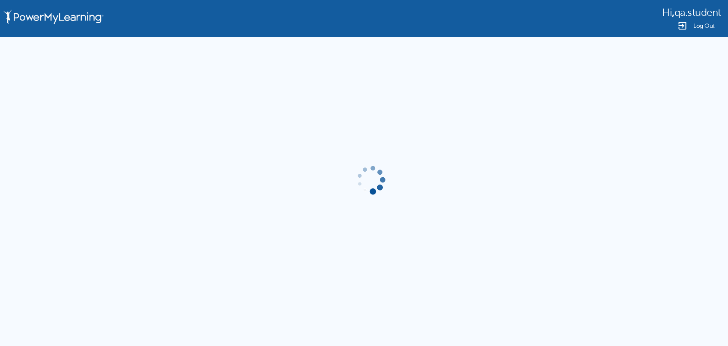 This screenshot has height=346, width=728. Describe the element at coordinates (371, 180) in the screenshot. I see `img: gif-load2.gif` at that location.